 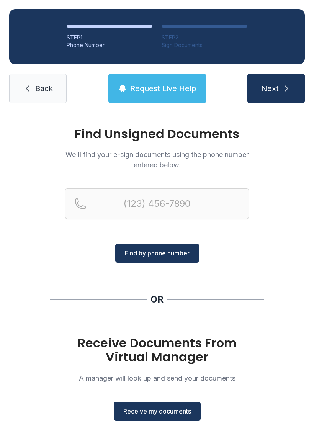 I want to click on span: Receive my documents, so click(x=157, y=411).